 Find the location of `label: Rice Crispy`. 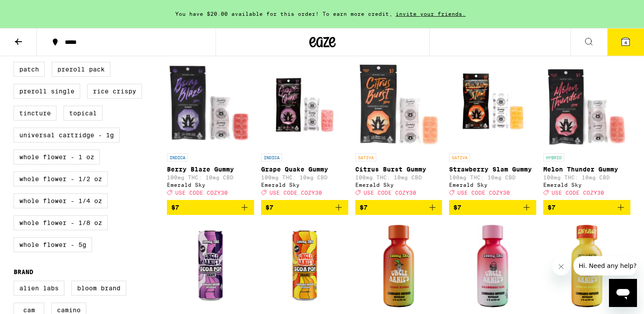

label: Rice Crispy is located at coordinates (114, 91).